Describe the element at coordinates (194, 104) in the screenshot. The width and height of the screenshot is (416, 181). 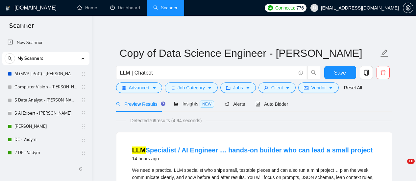
I see `span: Insights` at that location.